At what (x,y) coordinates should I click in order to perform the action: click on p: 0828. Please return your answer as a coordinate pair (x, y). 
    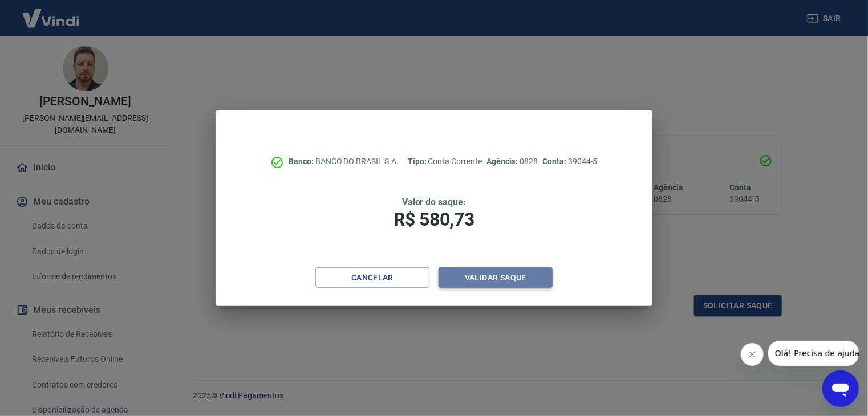
    Looking at the image, I should click on (512, 161).